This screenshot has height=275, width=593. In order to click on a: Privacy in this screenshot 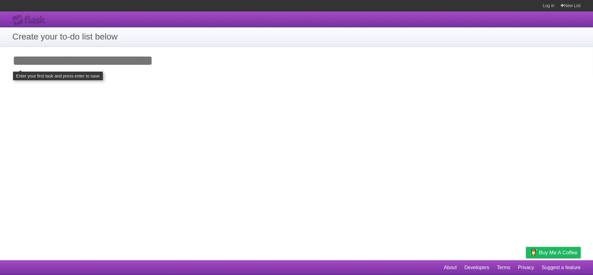, I will do `click(526, 268)`.